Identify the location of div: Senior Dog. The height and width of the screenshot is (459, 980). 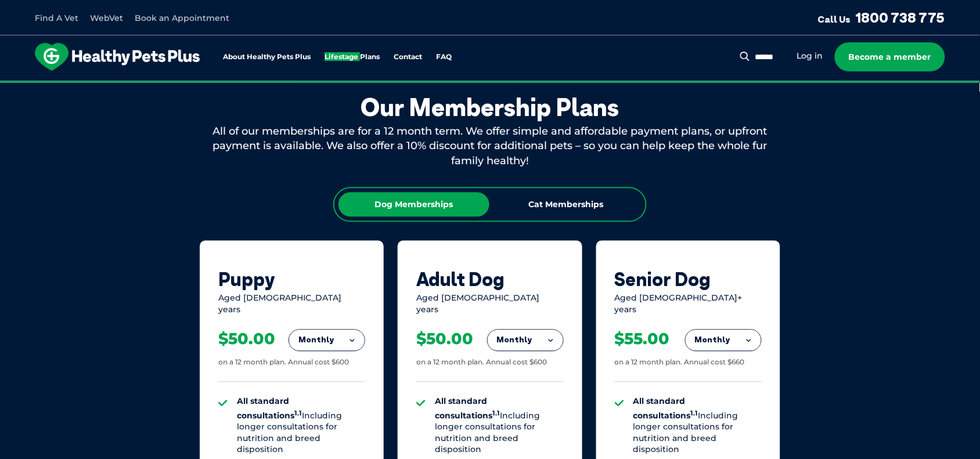
(687, 280).